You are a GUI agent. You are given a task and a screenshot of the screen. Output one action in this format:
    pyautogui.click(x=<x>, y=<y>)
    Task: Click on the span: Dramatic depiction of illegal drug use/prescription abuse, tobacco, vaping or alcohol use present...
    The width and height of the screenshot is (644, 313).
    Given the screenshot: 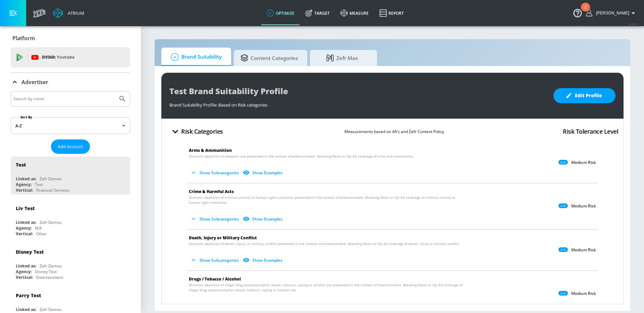 What is the action you would take?
    pyautogui.click(x=327, y=288)
    